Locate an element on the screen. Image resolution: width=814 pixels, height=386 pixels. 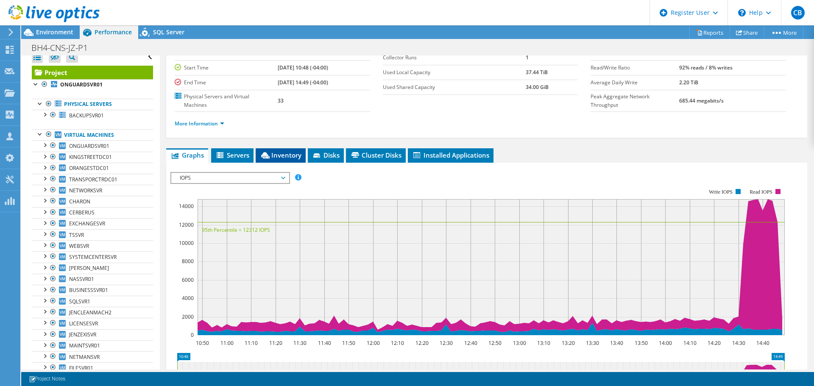
a: SYSTEMCENTERSVR is located at coordinates (92, 257).